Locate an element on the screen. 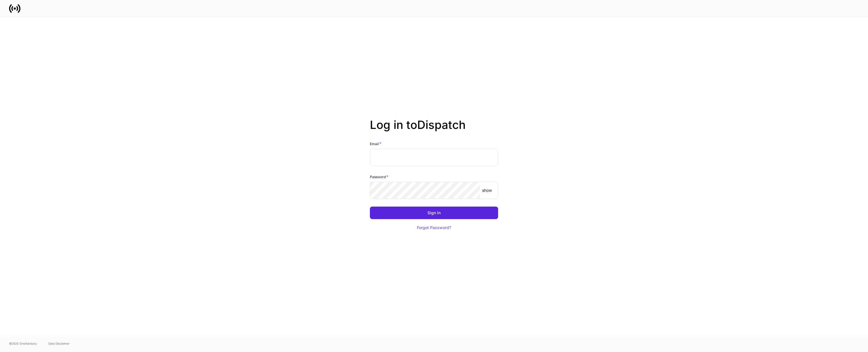 The image size is (868, 352). h2: Log in to Dispatch is located at coordinates (434, 130).